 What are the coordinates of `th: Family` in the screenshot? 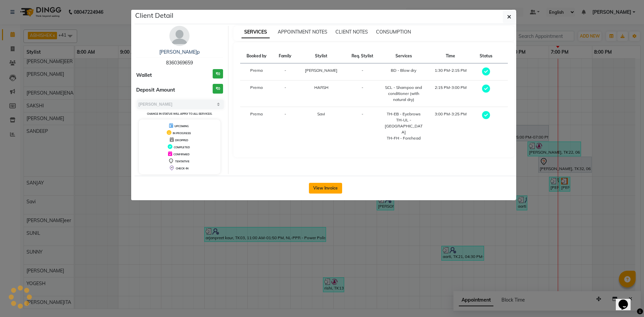 It's located at (285, 56).